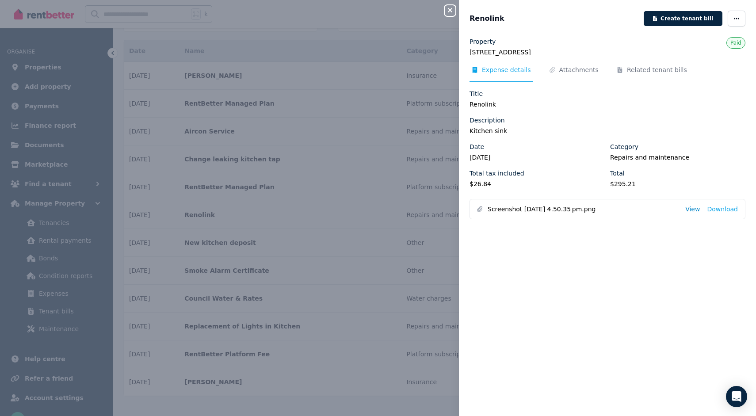 The image size is (756, 416). I want to click on div: Open Intercom Messenger, so click(737, 397).